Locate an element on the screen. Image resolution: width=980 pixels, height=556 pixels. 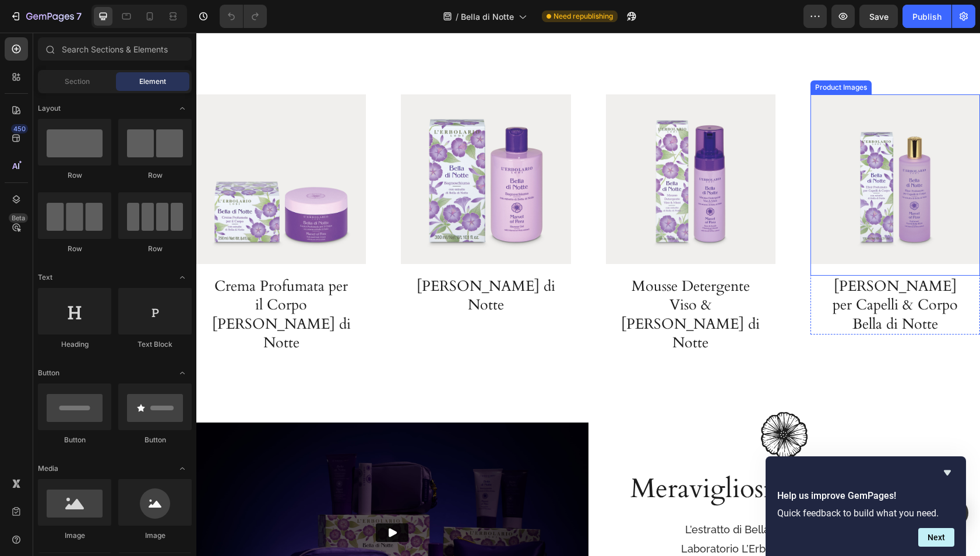
span: Section is located at coordinates (77, 81).